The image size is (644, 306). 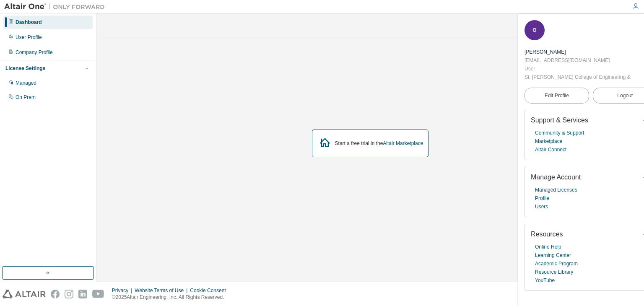 I want to click on div: License Settings, so click(x=25, y=68).